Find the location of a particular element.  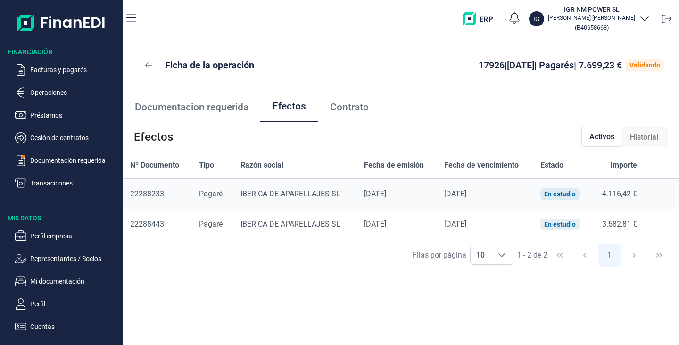

button: Documentación requerida is located at coordinates (67, 160).